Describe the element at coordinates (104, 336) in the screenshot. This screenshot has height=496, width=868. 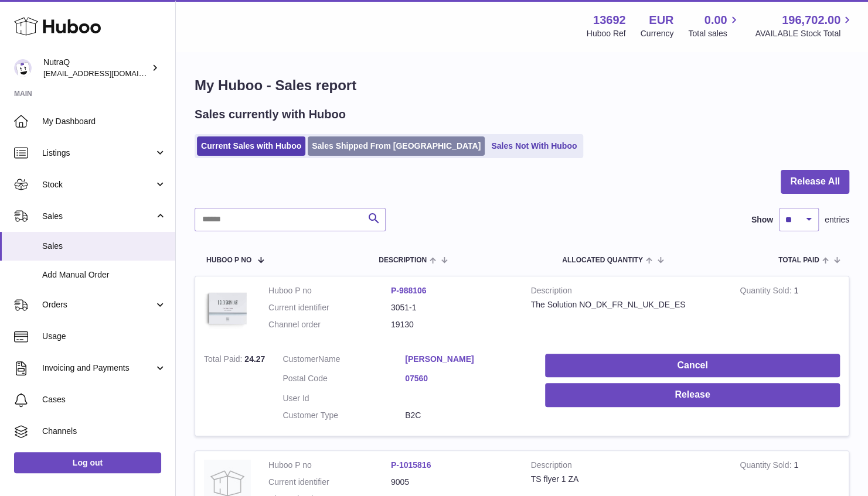
I see `span: Usage` at that location.